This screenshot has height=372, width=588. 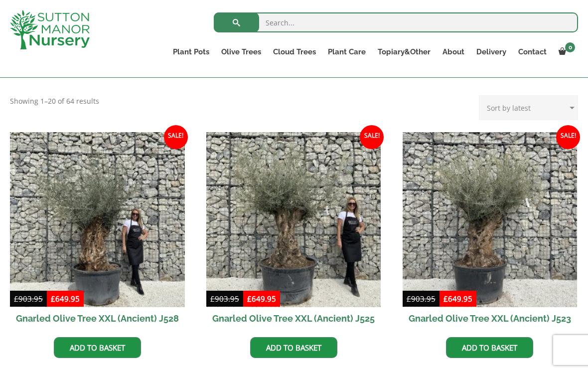 I want to click on a: Add to basket: “Gnarled Olive Tree XXL (Ancient) J528”, so click(x=97, y=347).